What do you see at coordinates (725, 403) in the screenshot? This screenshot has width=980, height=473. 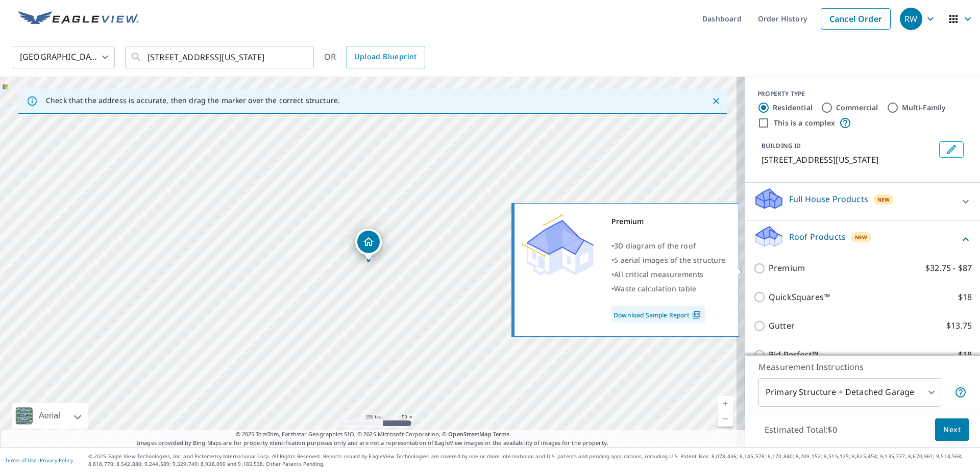 I see `a: Current Level 17, Zoom In` at bounding box center [725, 403].